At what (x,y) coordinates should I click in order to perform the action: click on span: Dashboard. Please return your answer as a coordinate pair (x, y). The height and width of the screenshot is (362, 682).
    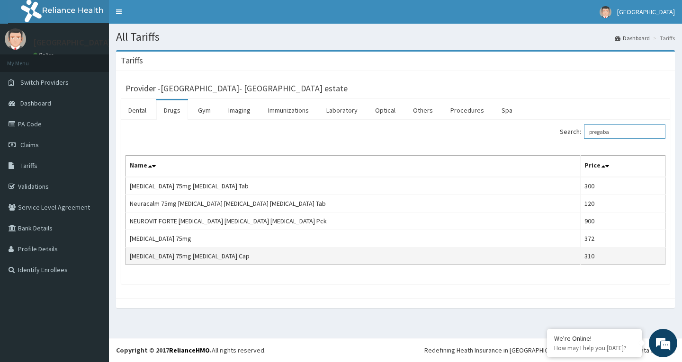
    Looking at the image, I should click on (36, 103).